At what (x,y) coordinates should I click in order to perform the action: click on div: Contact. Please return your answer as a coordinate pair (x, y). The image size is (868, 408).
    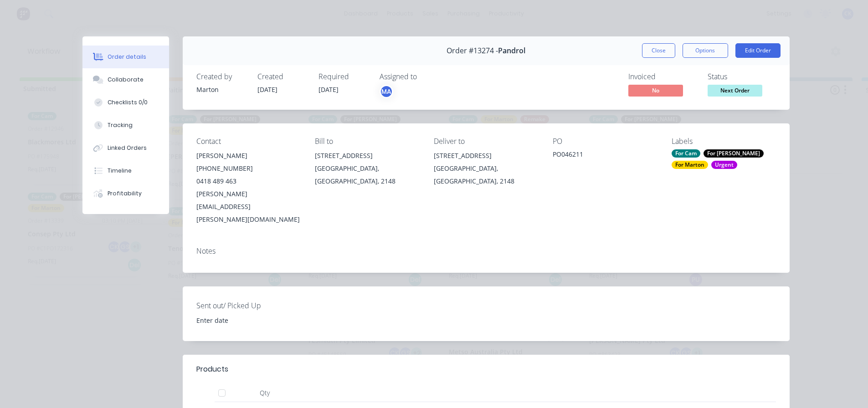
    Looking at the image, I should click on (248, 141).